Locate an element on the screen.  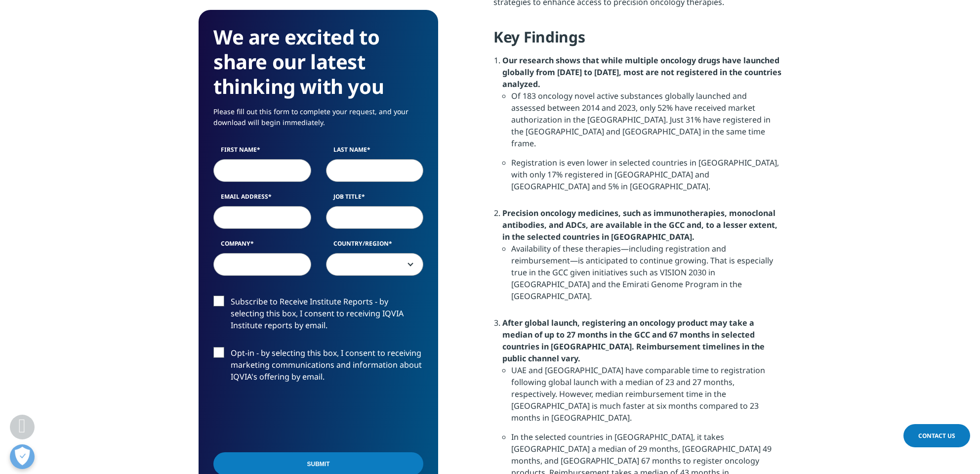
label: Subscribe to Receive Institute Reports - by selecting this box, I consent to receiving IQVIA Inst... is located at coordinates (318, 316).